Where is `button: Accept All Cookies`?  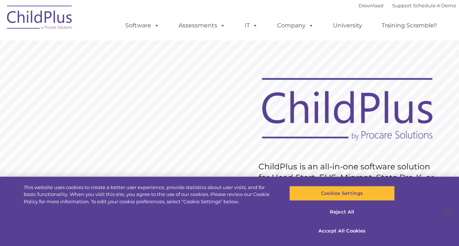
button: Accept All Cookies is located at coordinates (342, 231).